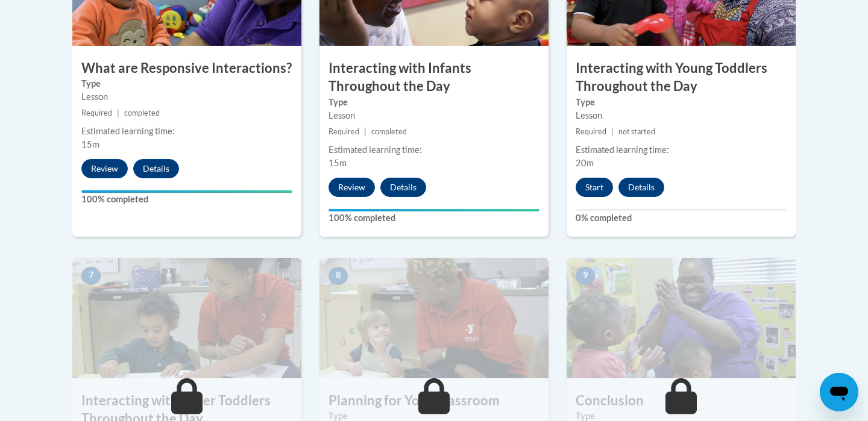 The width and height of the screenshot is (868, 421). I want to click on label: 0% completed, so click(681, 218).